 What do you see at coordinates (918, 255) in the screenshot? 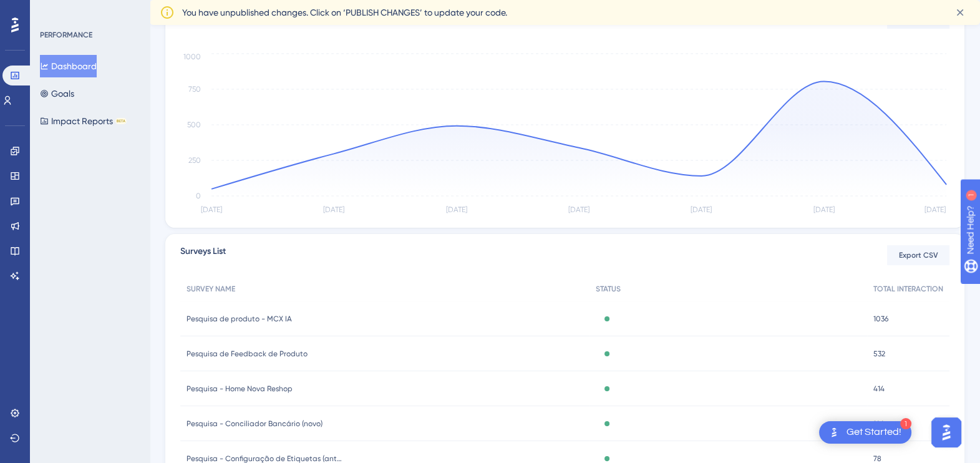
I see `button: Export CSV` at bounding box center [918, 255].